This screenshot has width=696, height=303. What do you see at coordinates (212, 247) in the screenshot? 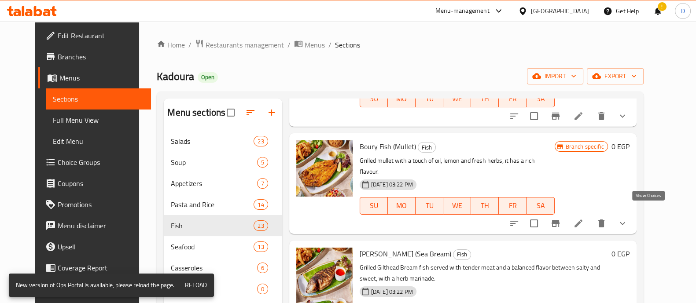
I see `span: Seafood` at bounding box center [212, 247].